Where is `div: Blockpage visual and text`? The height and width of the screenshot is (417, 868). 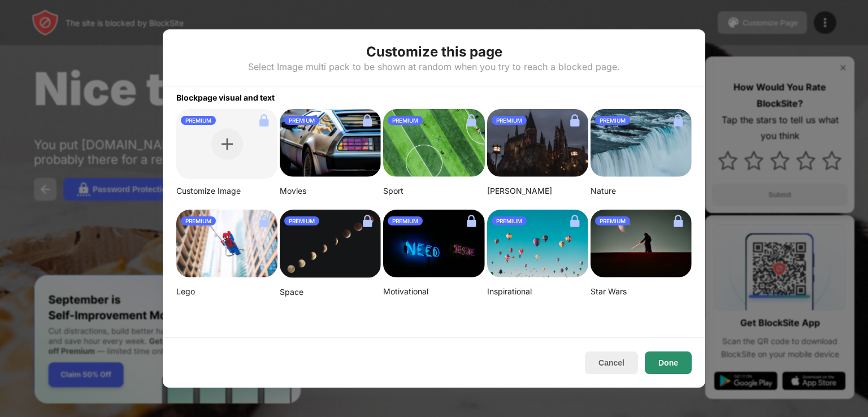
div: Blockpage visual and text is located at coordinates (434, 95).